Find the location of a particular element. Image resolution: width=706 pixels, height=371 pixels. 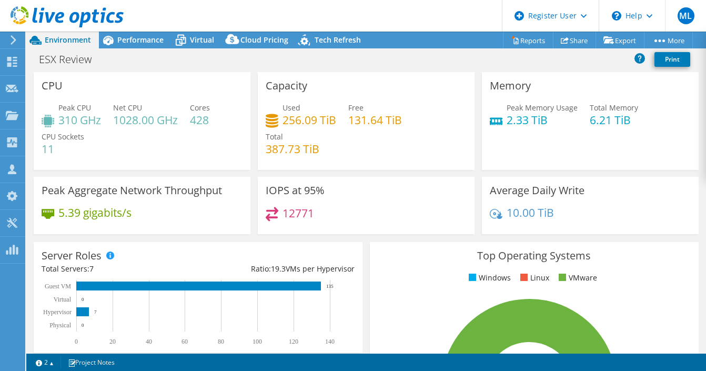

span: CPU Sockets is located at coordinates (63, 136).